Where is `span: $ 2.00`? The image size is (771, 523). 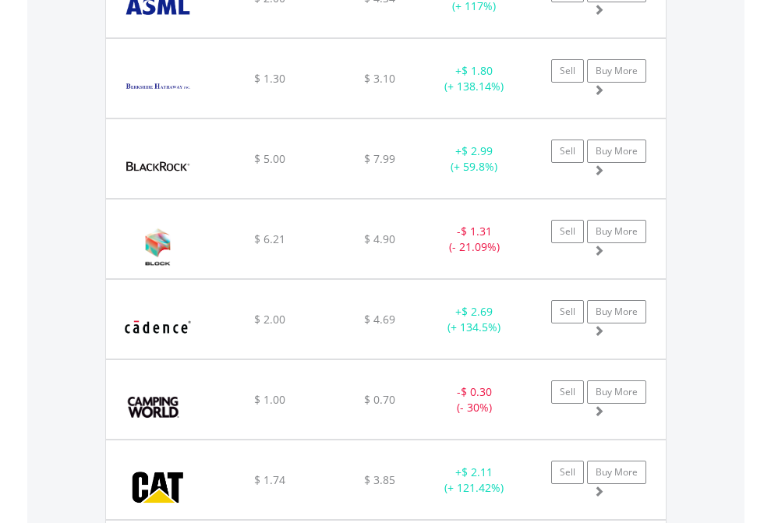 span: $ 2.00 is located at coordinates (270, 319).